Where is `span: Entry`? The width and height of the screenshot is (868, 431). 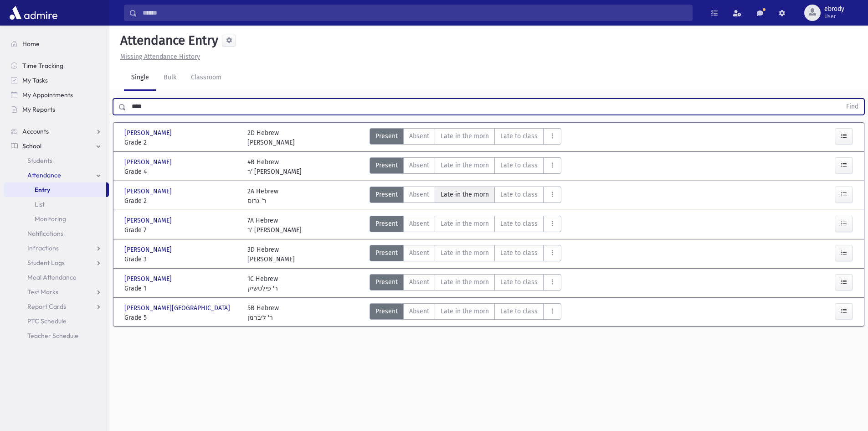
span: Entry is located at coordinates (42, 190).